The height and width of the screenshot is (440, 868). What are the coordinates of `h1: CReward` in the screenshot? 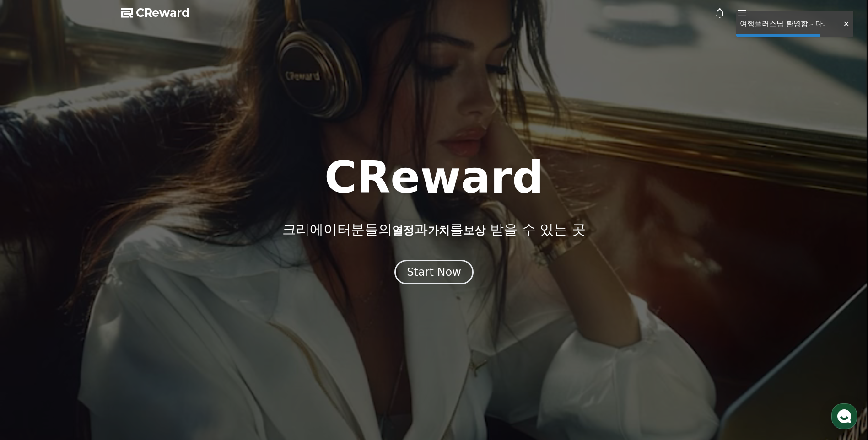 It's located at (434, 177).